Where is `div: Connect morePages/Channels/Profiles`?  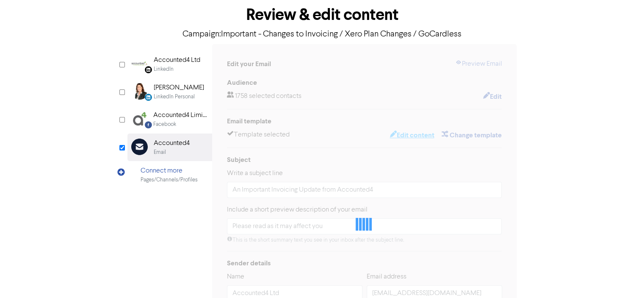 div: Connect morePages/Channels/Profiles is located at coordinates (170, 175).